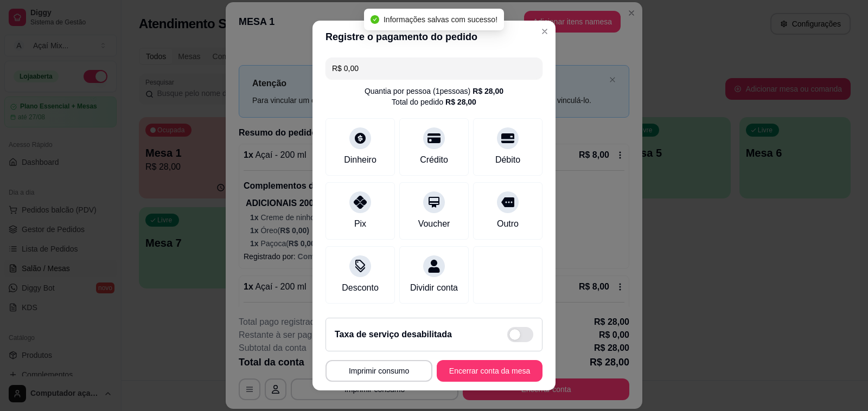 This screenshot has width=868, height=411. I want to click on div: Pix, so click(360, 224).